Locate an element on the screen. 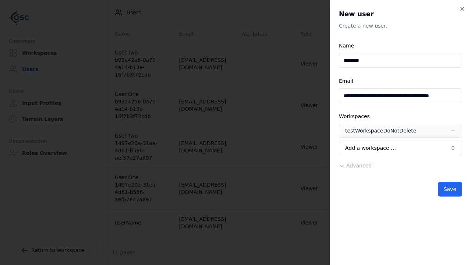  button: Advanced is located at coordinates (355, 166).